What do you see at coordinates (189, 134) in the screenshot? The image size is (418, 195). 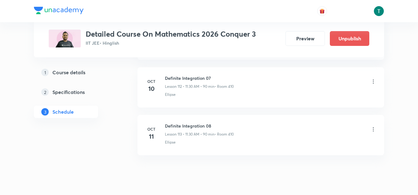 I see `p: Lesson 113 • 11:30 AM • 90 min` at bounding box center [189, 134].